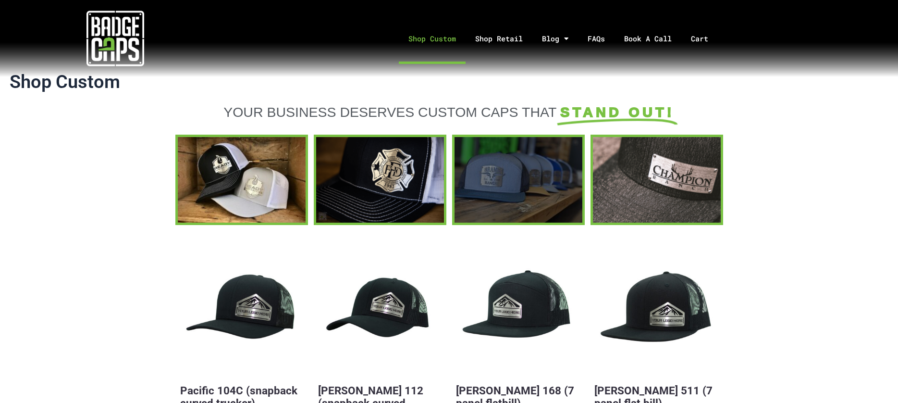 The height and width of the screenshot is (403, 898). I want to click on a: FAQs, so click(596, 38).